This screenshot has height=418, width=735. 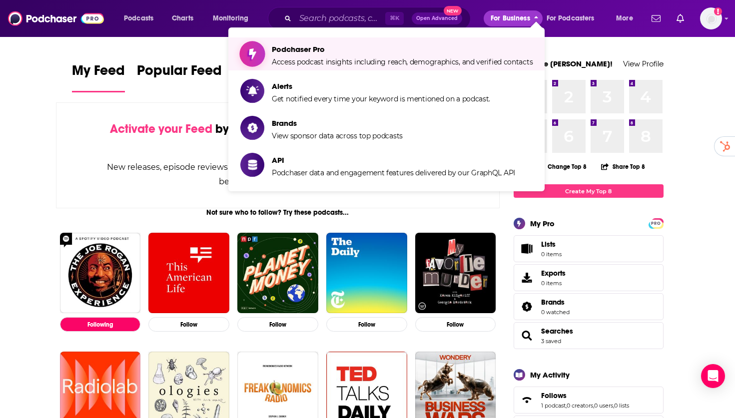 I want to click on svg: Add a profile image, so click(x=718, y=11).